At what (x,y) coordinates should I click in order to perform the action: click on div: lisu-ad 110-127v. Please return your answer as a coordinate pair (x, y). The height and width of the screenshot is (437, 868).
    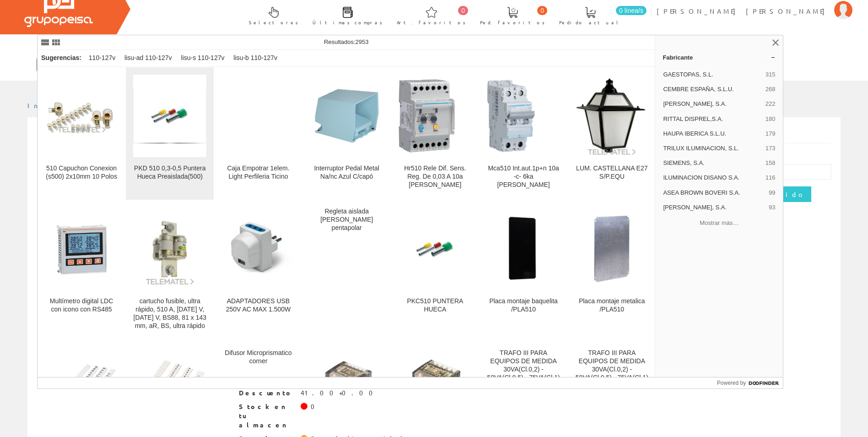
    Looking at the image, I should click on (148, 58).